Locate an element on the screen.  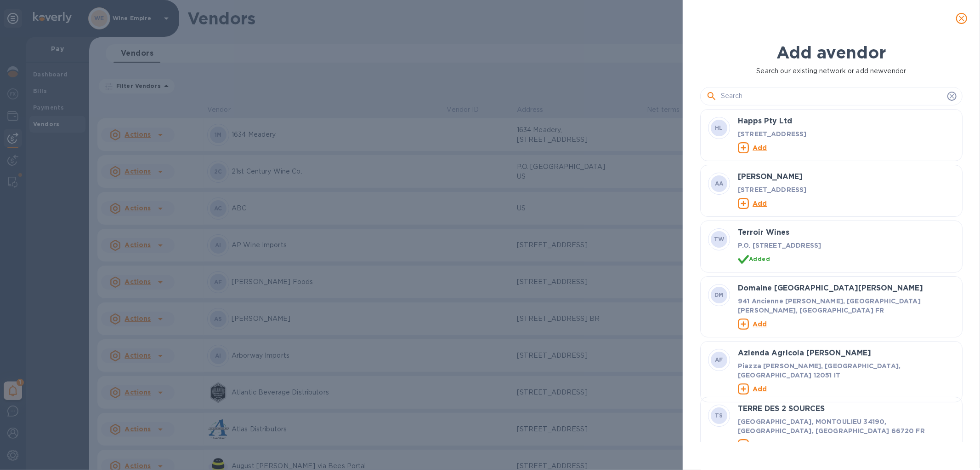
button: close is located at coordinates (962, 18).